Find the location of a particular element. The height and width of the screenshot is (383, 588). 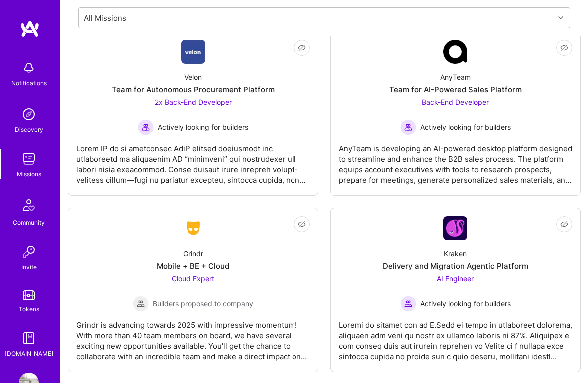

span: Back-End Developer is located at coordinates (455, 102).